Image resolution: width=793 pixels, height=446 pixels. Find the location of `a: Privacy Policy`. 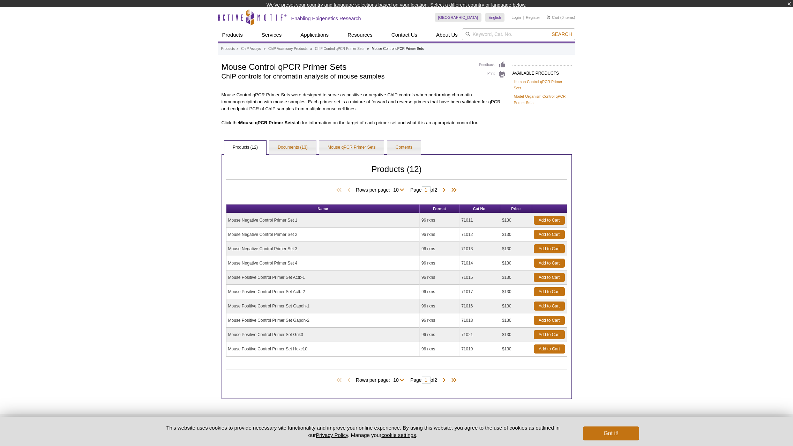

a: Privacy Policy is located at coordinates (332, 434).